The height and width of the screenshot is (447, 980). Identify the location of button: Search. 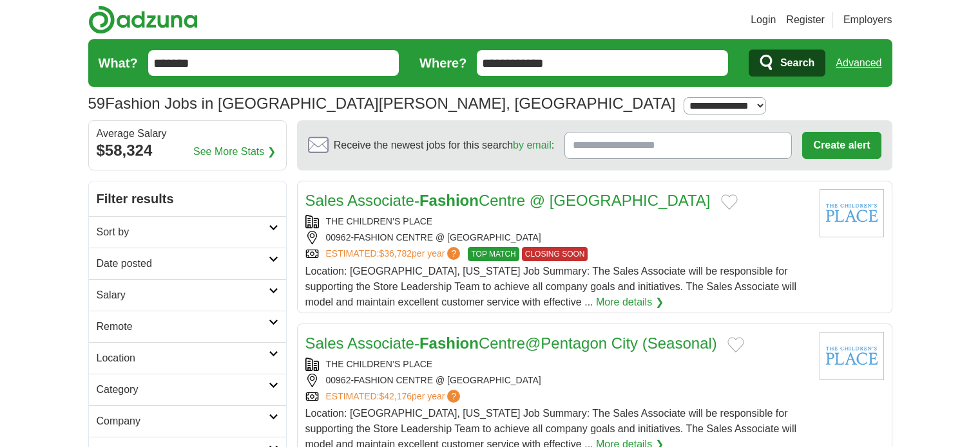
(787, 63).